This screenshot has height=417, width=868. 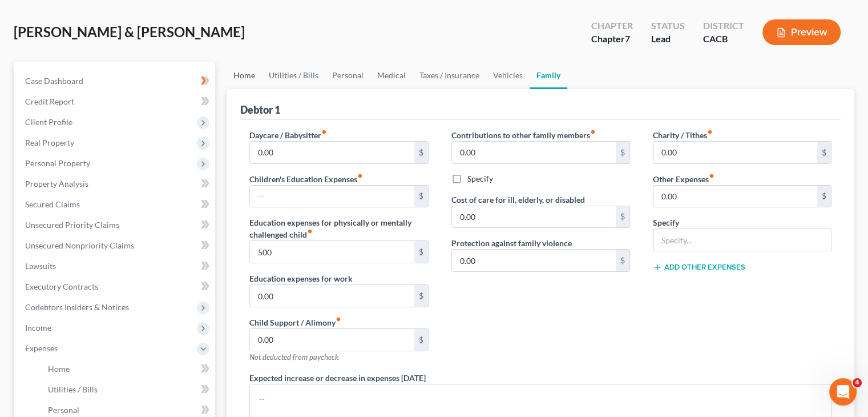 I want to click on label: Children's Education Expenses, so click(x=306, y=178).